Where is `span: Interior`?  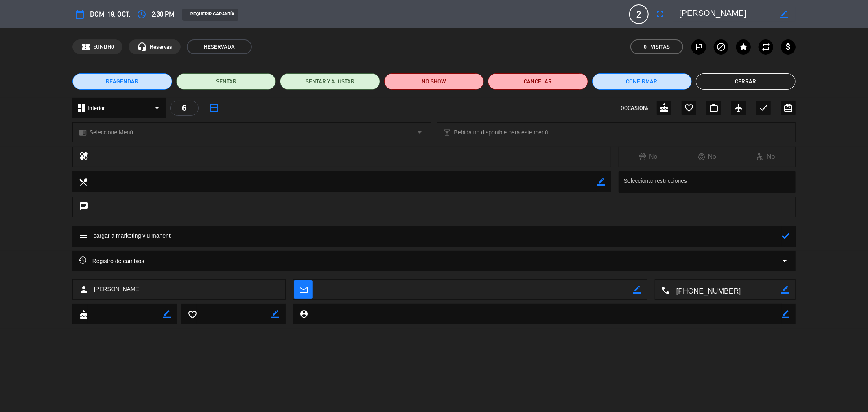 span: Interior is located at coordinates (96, 108).